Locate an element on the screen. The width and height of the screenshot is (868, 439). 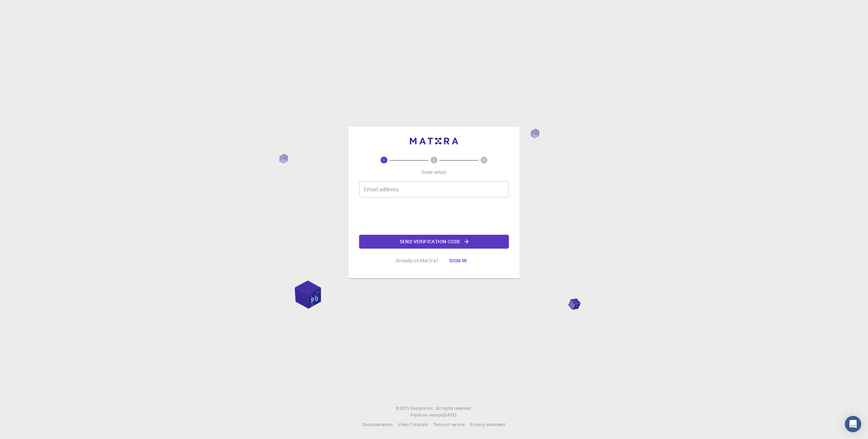
span: Terms of service is located at coordinates (448, 424).